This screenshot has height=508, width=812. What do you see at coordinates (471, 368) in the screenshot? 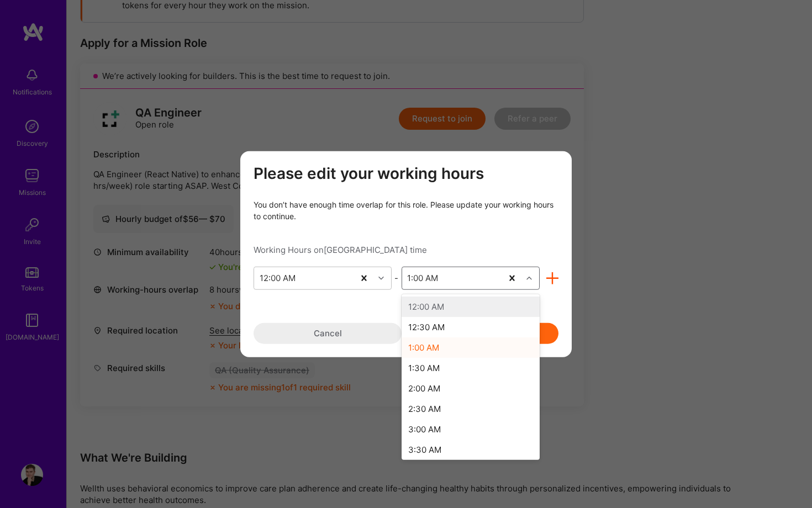
I see `div: 1:30 AM` at bounding box center [471, 368].